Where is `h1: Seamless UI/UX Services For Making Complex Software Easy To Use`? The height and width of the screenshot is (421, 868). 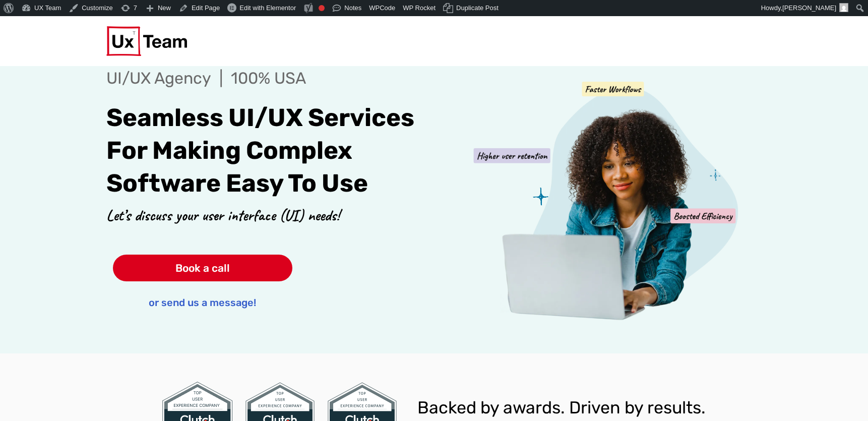 h1: Seamless UI/UX Services For Making Complex Software Easy To Use is located at coordinates (271, 150).